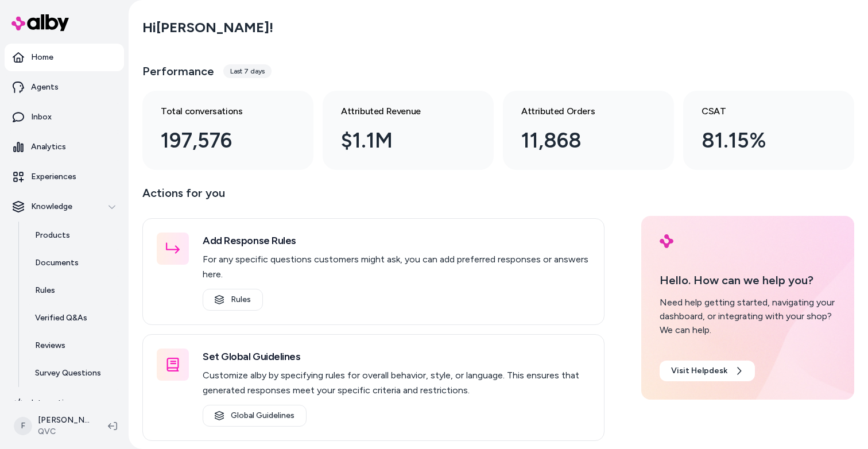 The width and height of the screenshot is (868, 449). What do you see at coordinates (74, 318) in the screenshot?
I see `a: Verified Q&As` at bounding box center [74, 318].